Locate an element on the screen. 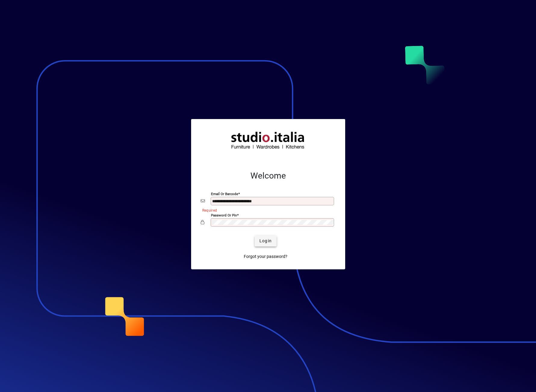 Image resolution: width=536 pixels, height=392 pixels. mat-label: Email or Barcode is located at coordinates (224, 194).